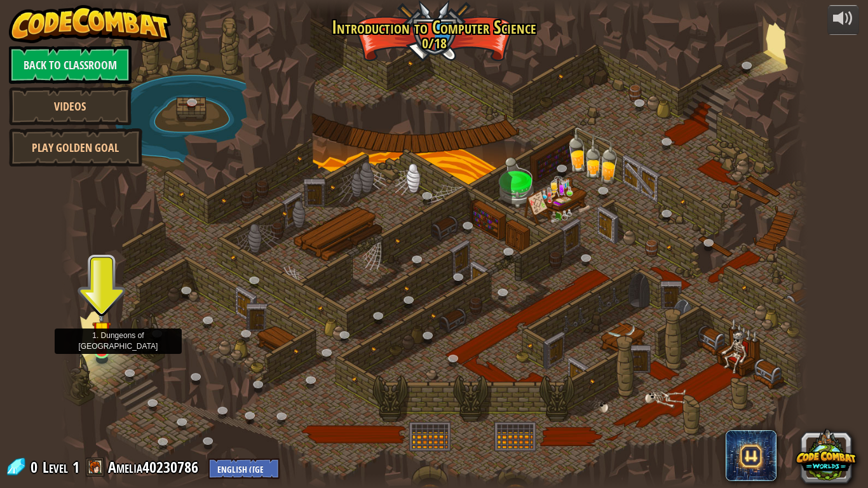 The image size is (868, 488). I want to click on a: Play Golden Goal, so click(76, 147).